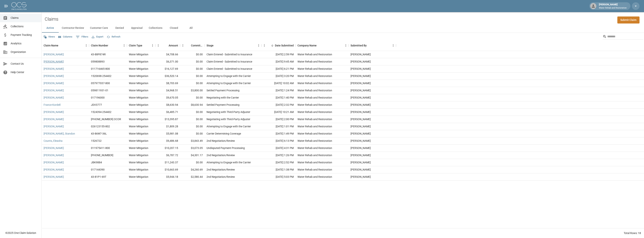 The width and height of the screenshot is (644, 238). Describe the element at coordinates (98, 61) in the screenshot. I see `div: 059808893` at that location.